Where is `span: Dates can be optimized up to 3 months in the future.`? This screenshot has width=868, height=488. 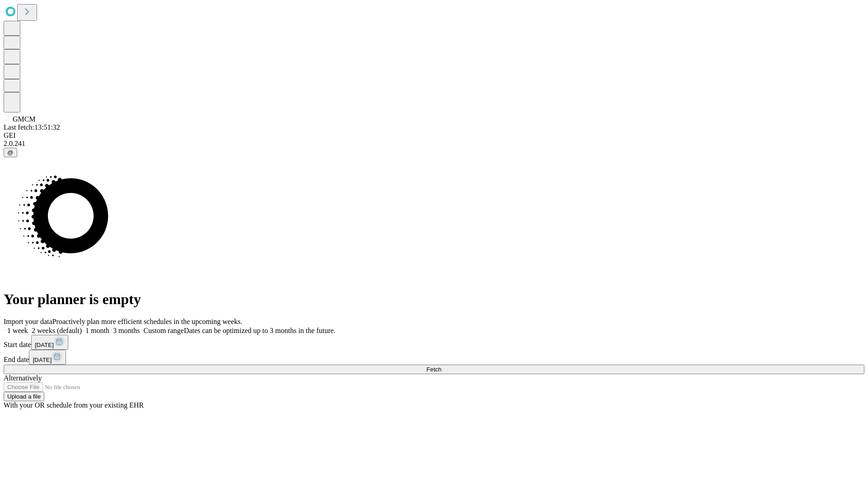
span: Dates can be optimized up to 3 months in the future. is located at coordinates (259, 331).